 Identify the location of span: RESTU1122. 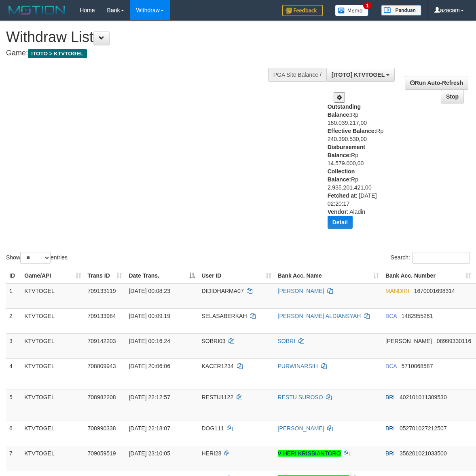
(217, 397).